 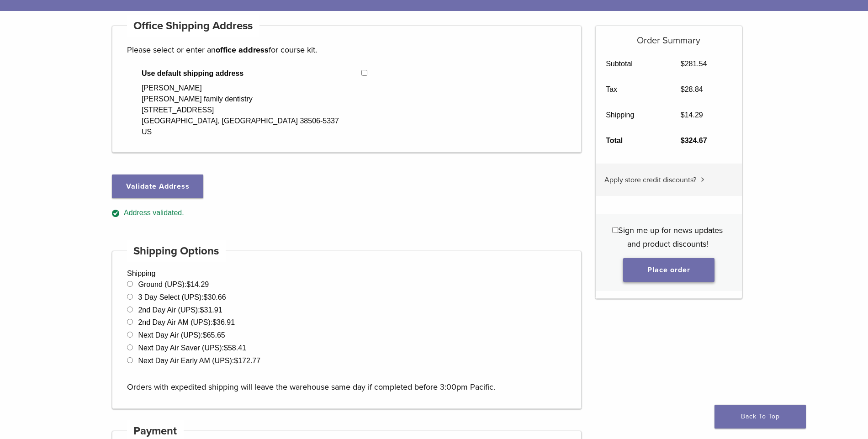 I want to click on bdi: 28.84, so click(x=691, y=89).